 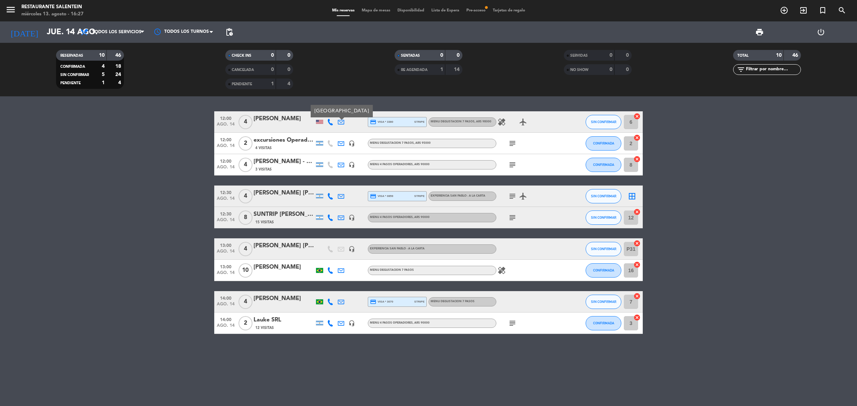 What do you see at coordinates (822, 10) in the screenshot?
I see `i: turned_in_not` at bounding box center [822, 10].